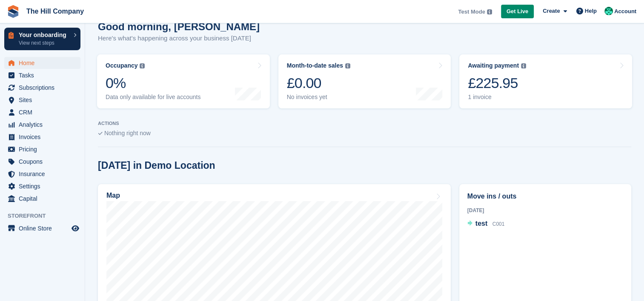 The height and width of the screenshot is (301, 644). What do you see at coordinates (44, 35) in the screenshot?
I see `p: Your onboarding` at bounding box center [44, 35].